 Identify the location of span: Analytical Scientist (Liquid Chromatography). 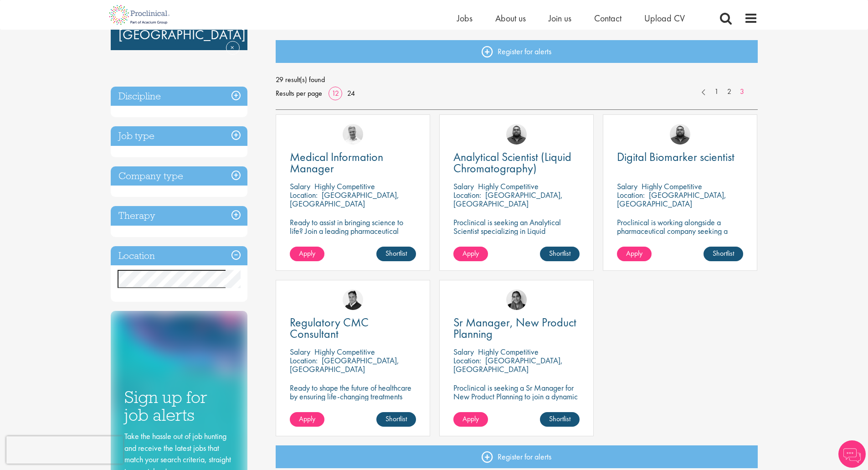
(512, 162).